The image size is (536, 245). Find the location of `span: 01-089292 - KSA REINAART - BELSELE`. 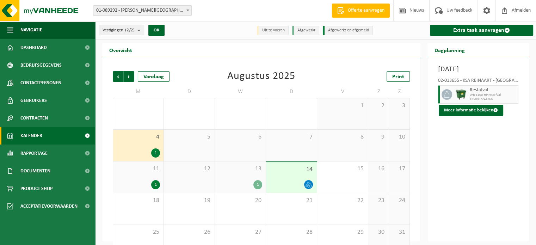

span: 01-089292 - KSA REINAART - BELSELE is located at coordinates (142, 11).